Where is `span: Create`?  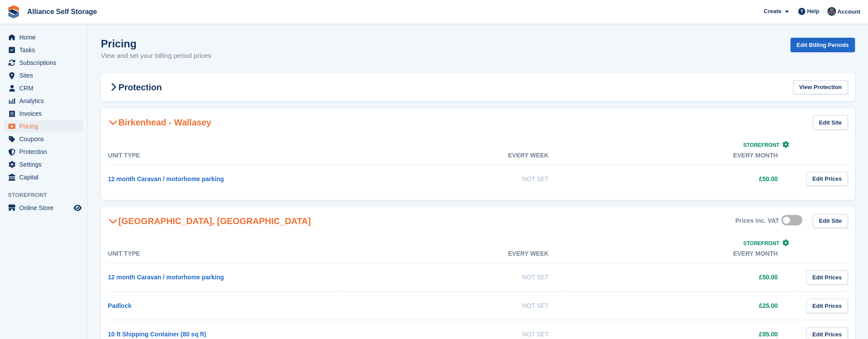 span: Create is located at coordinates (773, 11).